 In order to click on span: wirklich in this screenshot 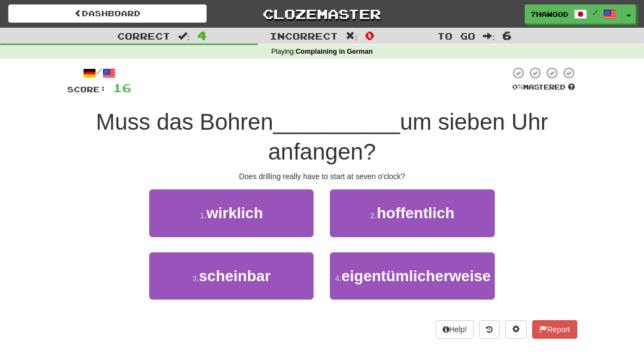, I will do `click(235, 213)`.